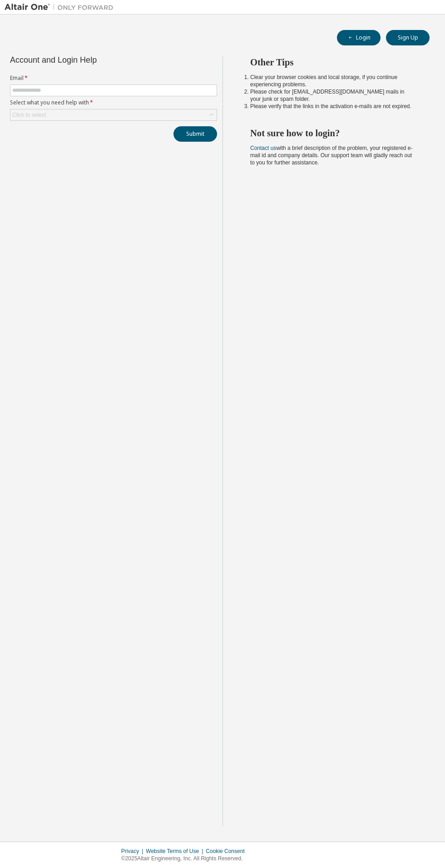 This screenshot has width=445, height=868. Describe the element at coordinates (133, 851) in the screenshot. I see `div: Privacy` at that location.